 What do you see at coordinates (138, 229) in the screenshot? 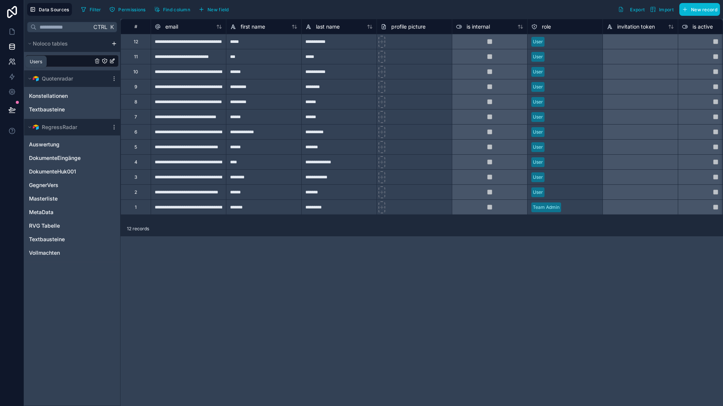
I see `span: 12 records` at bounding box center [138, 229].